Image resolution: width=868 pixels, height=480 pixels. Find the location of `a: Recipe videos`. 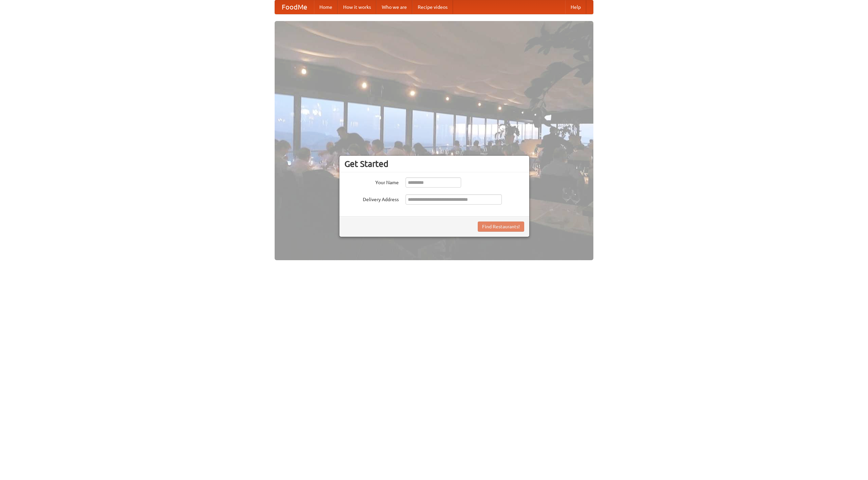

a: Recipe videos is located at coordinates (433, 7).